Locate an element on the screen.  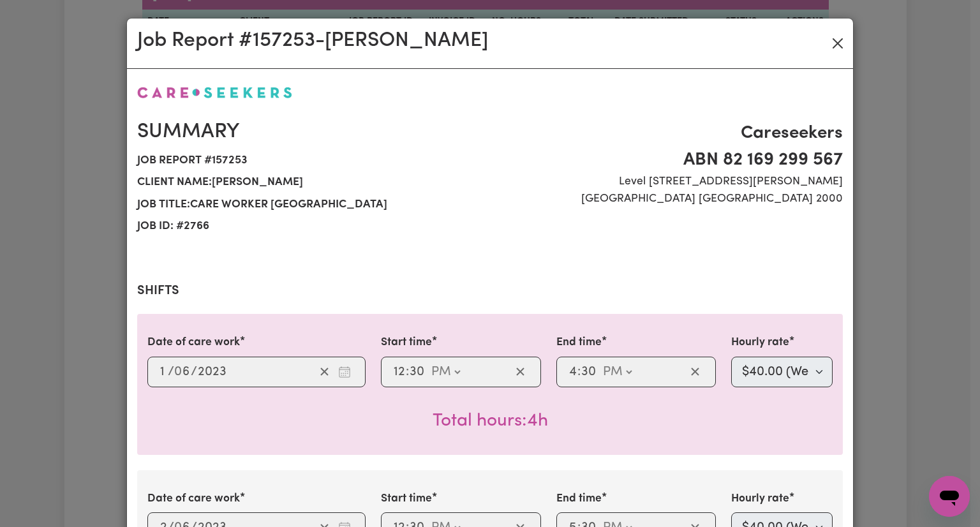
span: Careseekers is located at coordinates (670, 133).